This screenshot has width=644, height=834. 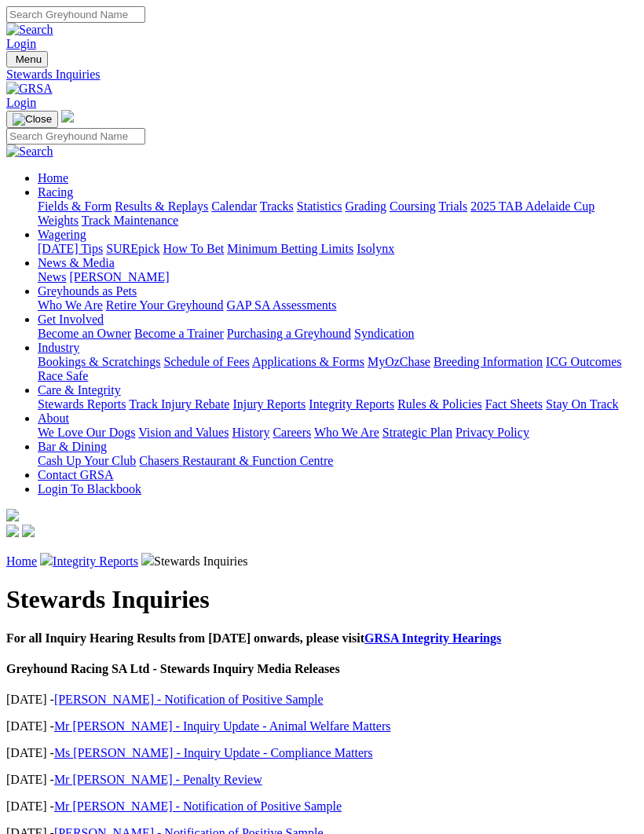 What do you see at coordinates (320, 206) in the screenshot?
I see `a: Statistics` at bounding box center [320, 206].